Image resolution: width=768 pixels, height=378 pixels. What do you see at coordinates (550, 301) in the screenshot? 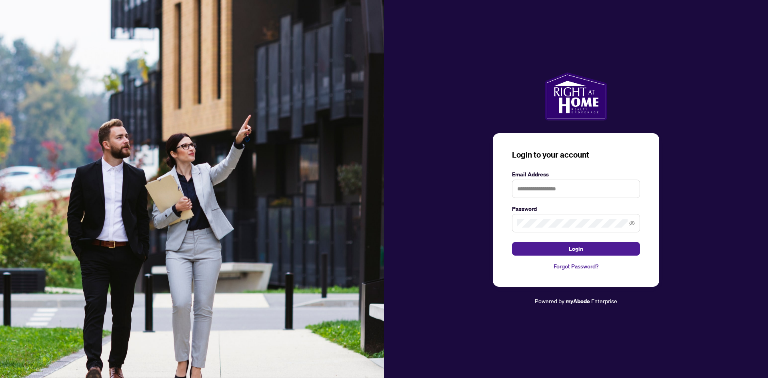
I see `span: Powered by` at bounding box center [550, 301].